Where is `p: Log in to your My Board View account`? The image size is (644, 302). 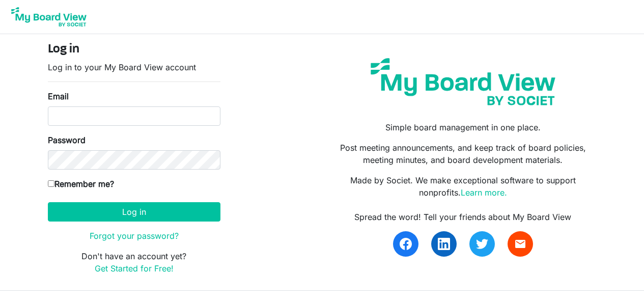
p: Log in to your My Board View account is located at coordinates (134, 67).